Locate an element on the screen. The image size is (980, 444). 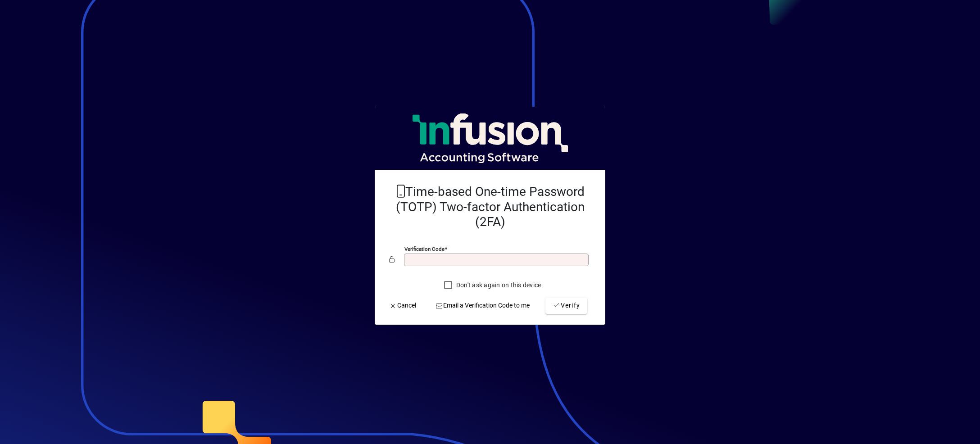
button: Cancel is located at coordinates (402, 305).